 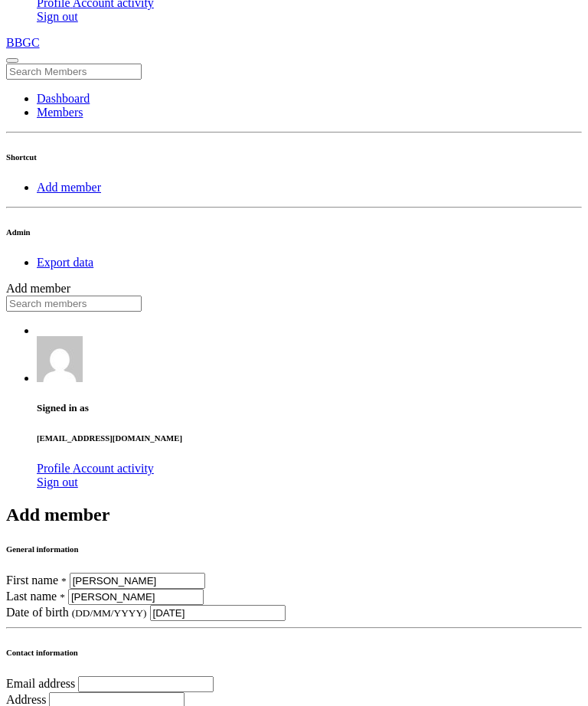 What do you see at coordinates (294, 653) in the screenshot?
I see `h6: Contact information` at bounding box center [294, 653].